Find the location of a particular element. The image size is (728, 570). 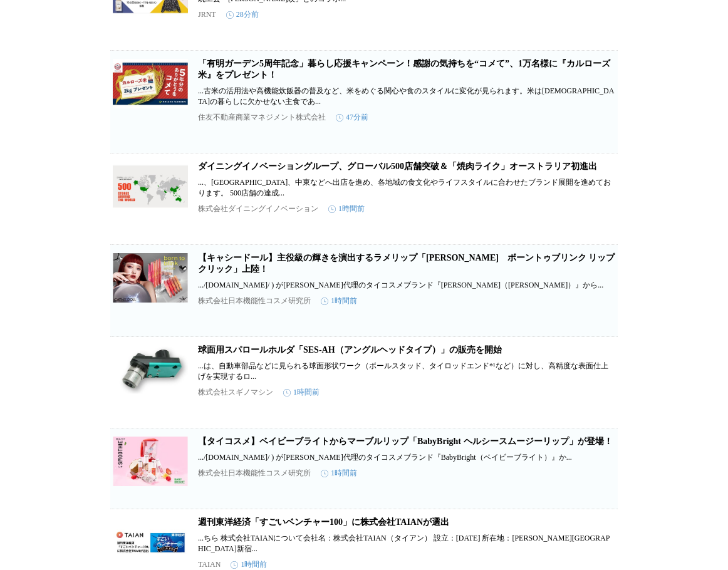

p: TAIAN is located at coordinates (209, 564).